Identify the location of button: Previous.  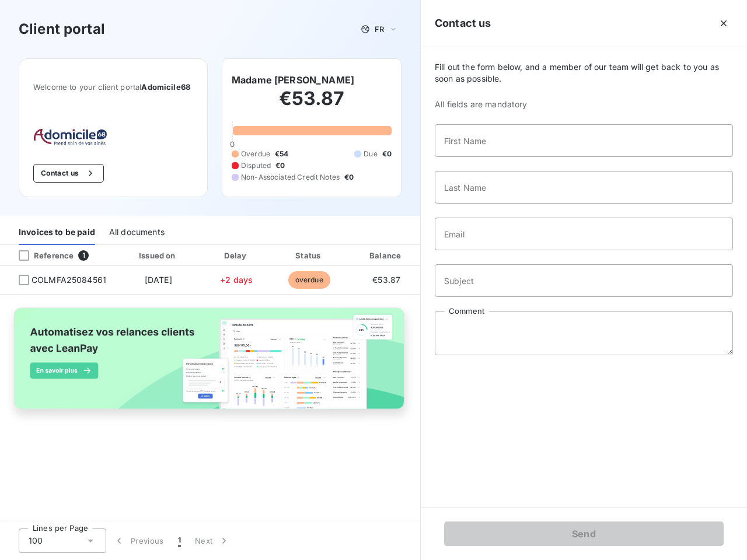
(138, 541).